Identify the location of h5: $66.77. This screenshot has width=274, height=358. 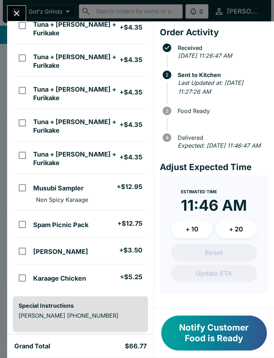
(135, 346).